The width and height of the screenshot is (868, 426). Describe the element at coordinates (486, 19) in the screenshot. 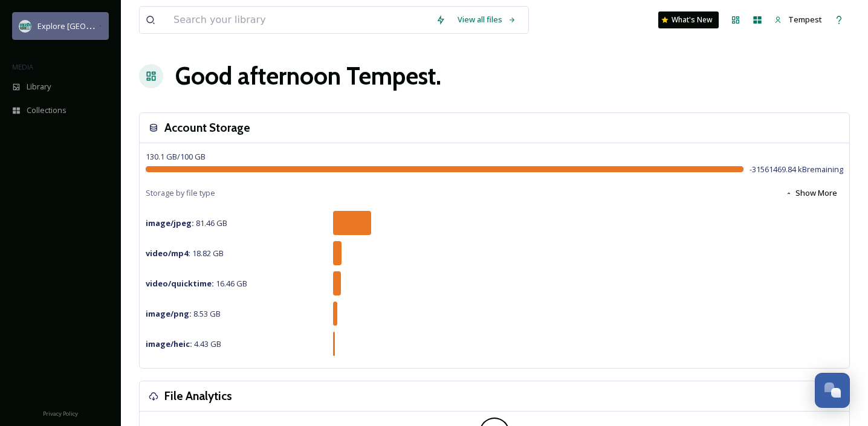

I see `div: View all files` at that location.